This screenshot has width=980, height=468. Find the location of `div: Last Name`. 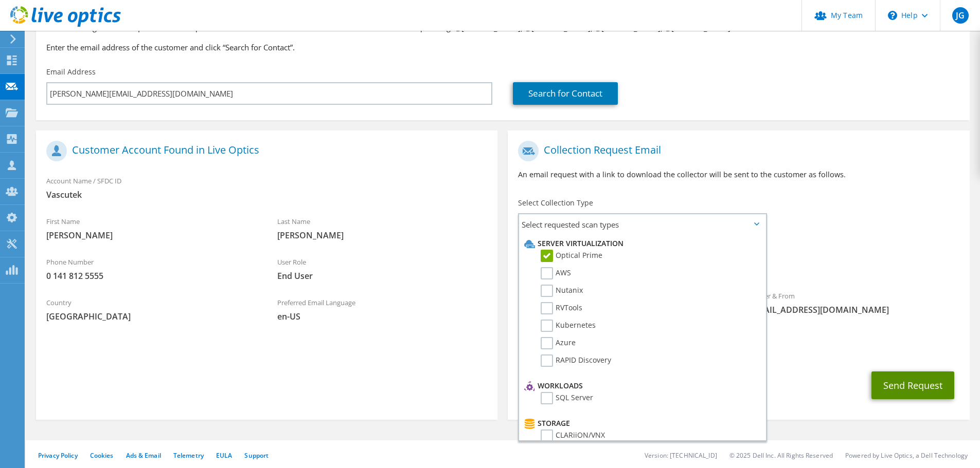

div: Last Name is located at coordinates (382, 229).